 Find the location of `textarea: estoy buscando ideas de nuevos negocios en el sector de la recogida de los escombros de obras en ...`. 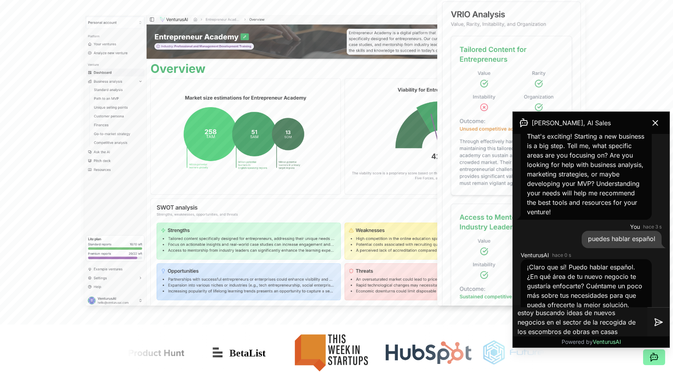

textarea: estoy buscando ideas de nuevos negocios en el sector de la recogida de los escombros de obras en ... is located at coordinates (580, 322).